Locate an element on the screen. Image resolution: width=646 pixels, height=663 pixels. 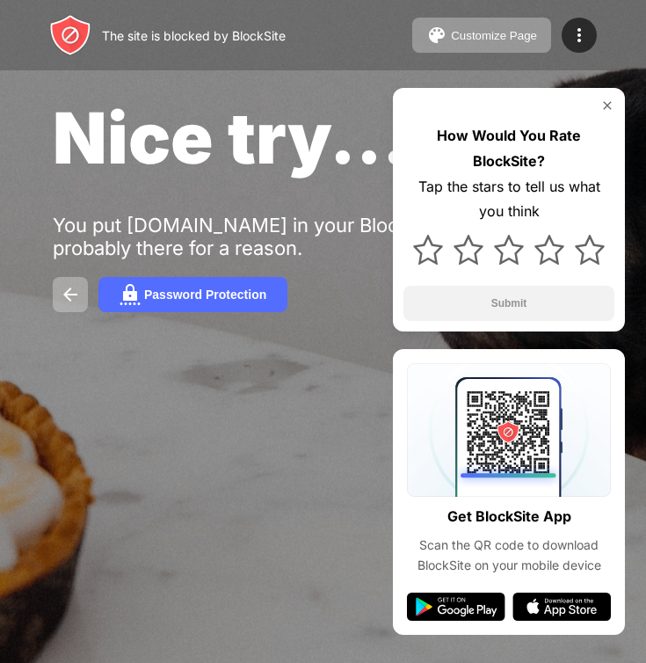
img: app-store.svg is located at coordinates (562, 607).